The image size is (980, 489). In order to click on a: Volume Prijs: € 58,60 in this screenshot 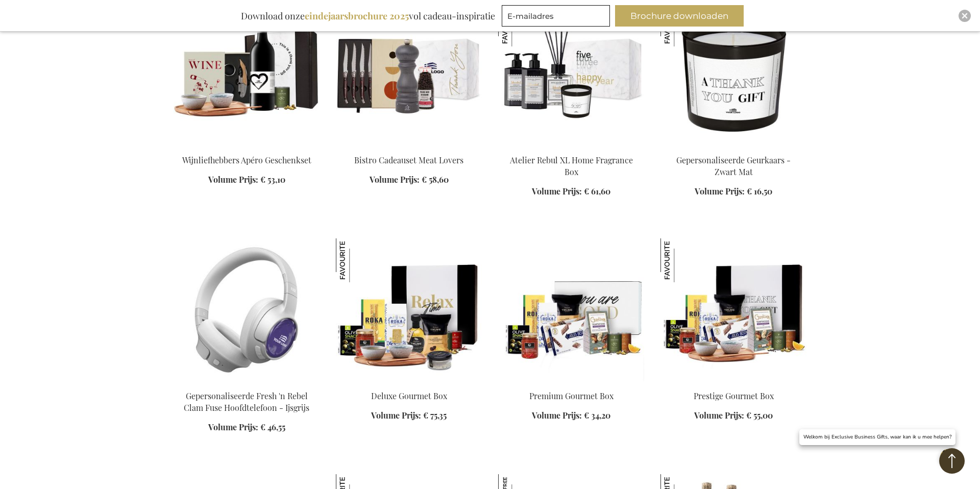, I will do `click(409, 179)`.